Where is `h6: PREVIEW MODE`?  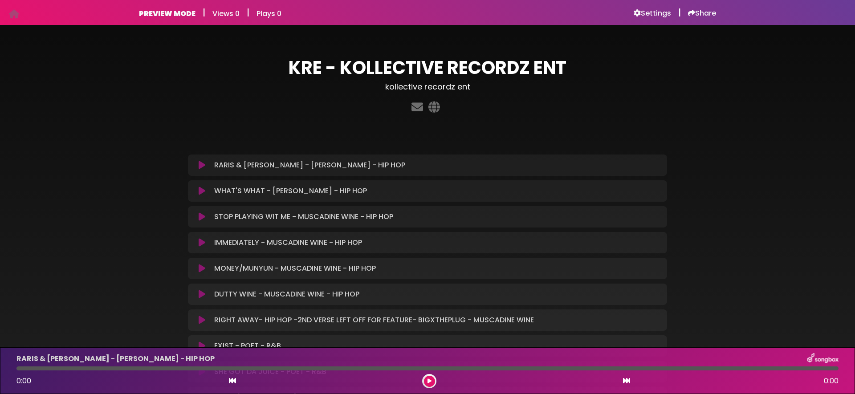 h6: PREVIEW MODE is located at coordinates (167, 13).